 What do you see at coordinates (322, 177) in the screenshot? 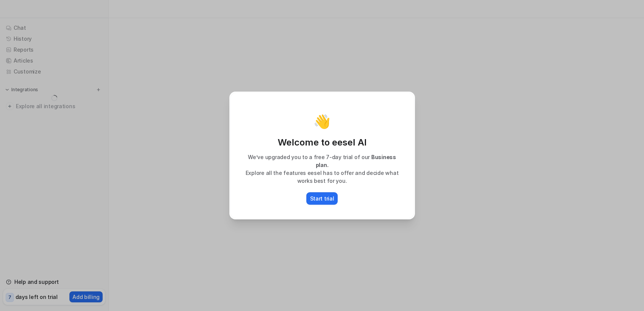
I see `p: Explore all the features eesel has to offer and decide what works best for you.` at bounding box center [322, 177].